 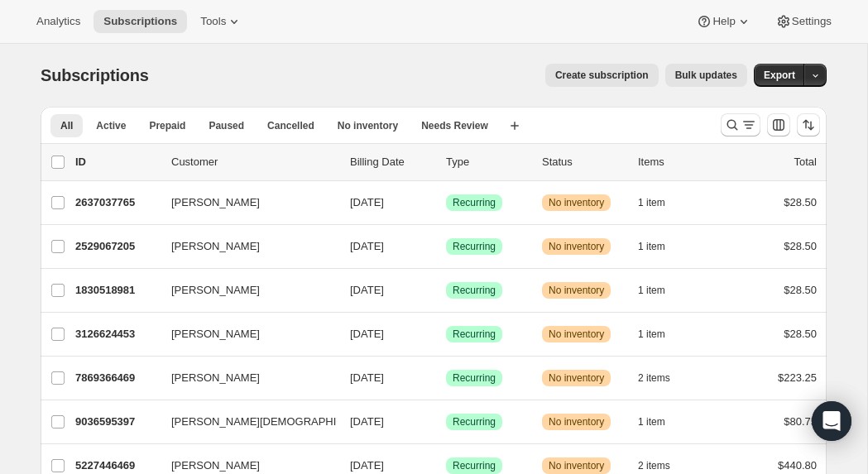 What do you see at coordinates (212, 22) in the screenshot?
I see `span: Tools` at bounding box center [212, 22].